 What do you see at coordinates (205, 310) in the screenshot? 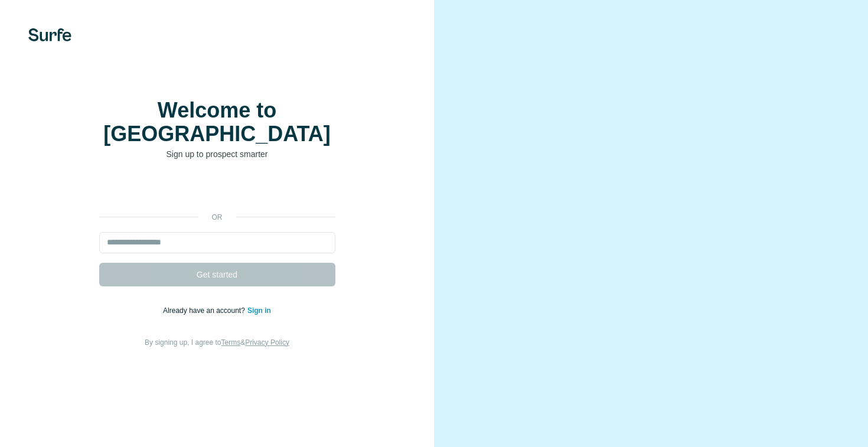
I see `span: Already have an account?` at bounding box center [205, 310].